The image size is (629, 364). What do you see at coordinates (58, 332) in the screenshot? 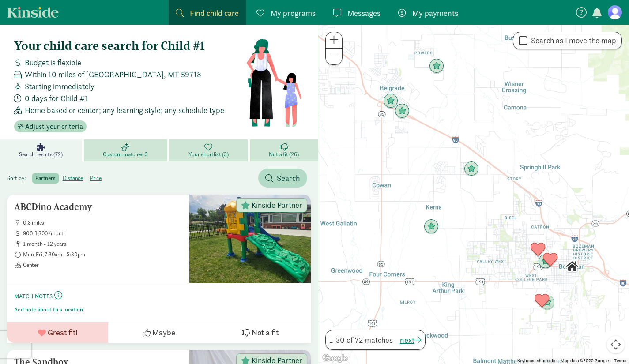
I see `button: Great fit!` at bounding box center [58, 332].